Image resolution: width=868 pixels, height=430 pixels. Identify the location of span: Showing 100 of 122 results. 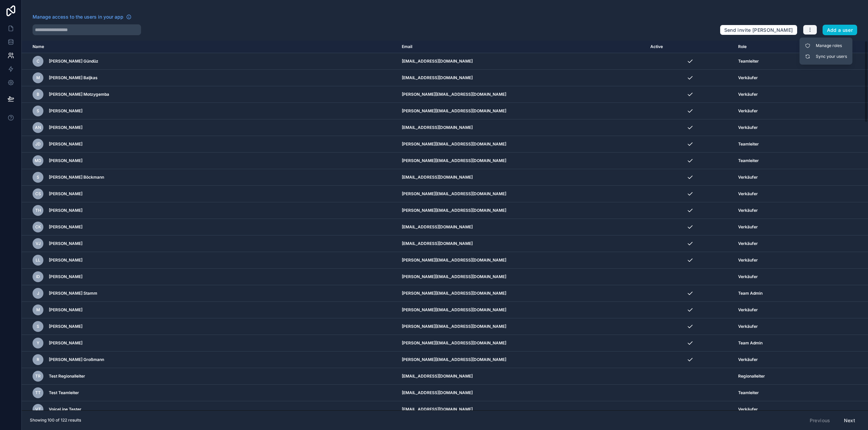
(55, 420).